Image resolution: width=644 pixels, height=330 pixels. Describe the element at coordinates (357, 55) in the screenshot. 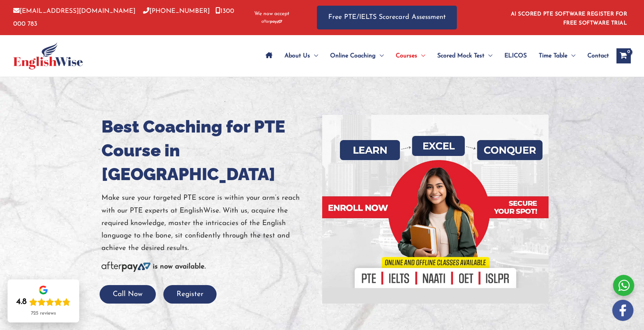

I see `a: Online CoachingMenu Toggle` at that location.